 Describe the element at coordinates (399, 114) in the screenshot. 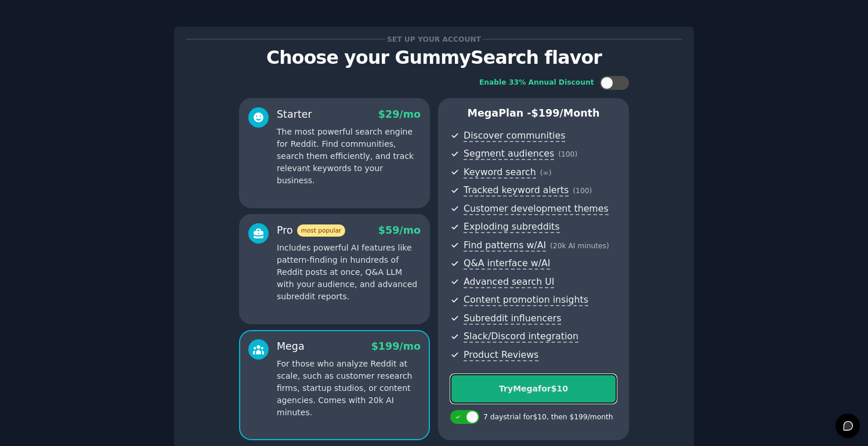

I see `span: $ 29 /mo` at that location.